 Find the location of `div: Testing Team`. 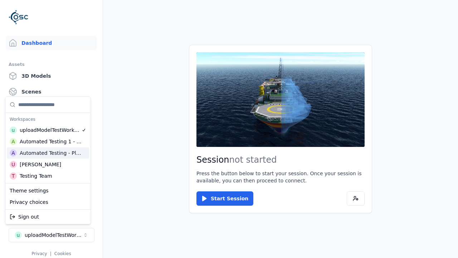

div: Testing Team is located at coordinates (36, 176).